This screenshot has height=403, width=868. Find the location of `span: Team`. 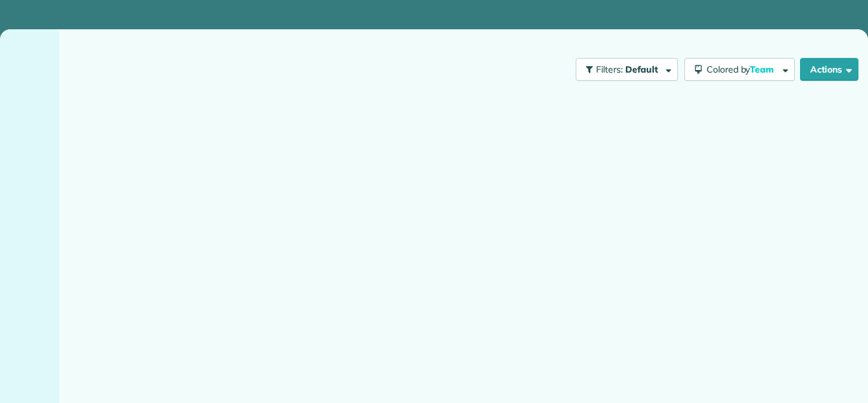

span: Team is located at coordinates (762, 70).